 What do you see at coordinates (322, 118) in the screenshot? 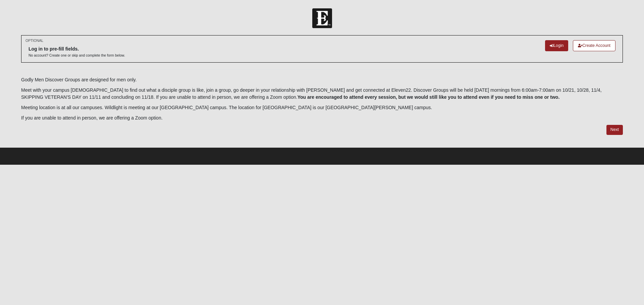
I see `p: If you are unable to attend in person, we are offering a Zoom option.` at bounding box center [322, 118].